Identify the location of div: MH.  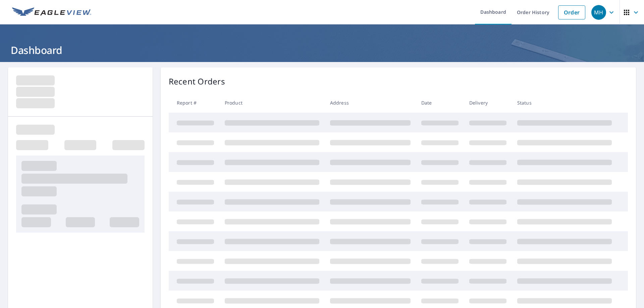
(598, 12).